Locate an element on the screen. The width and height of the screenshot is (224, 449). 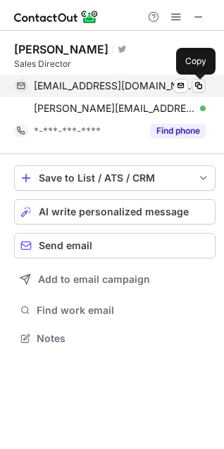
div: Sales Director is located at coordinates (115, 64).